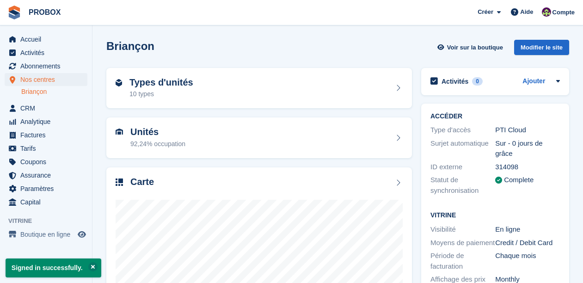 Image resolution: width=583 pixels, height=283 pixels. Describe the element at coordinates (48, 53) in the screenshot. I see `span: Activités` at that location.